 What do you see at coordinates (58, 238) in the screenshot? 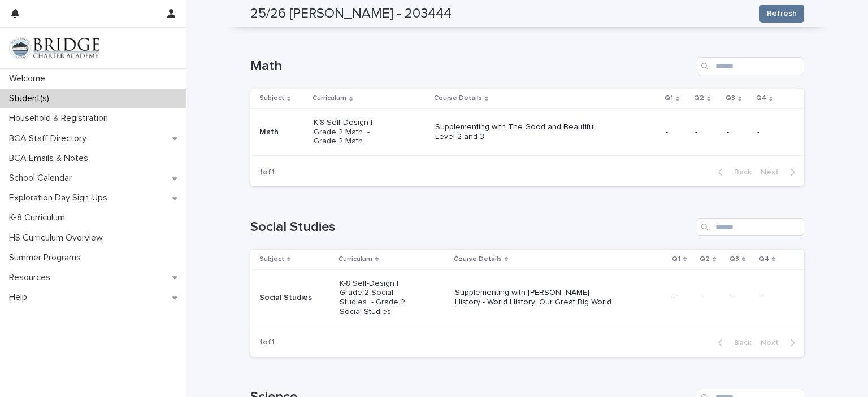
I see `p: HS Curriculum Overview` at bounding box center [58, 238].